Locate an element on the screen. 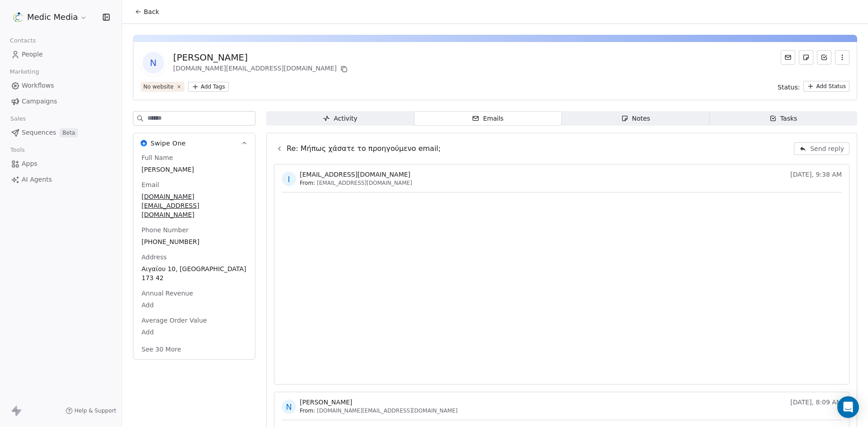  a: SequencesBeta is located at coordinates (60, 133).